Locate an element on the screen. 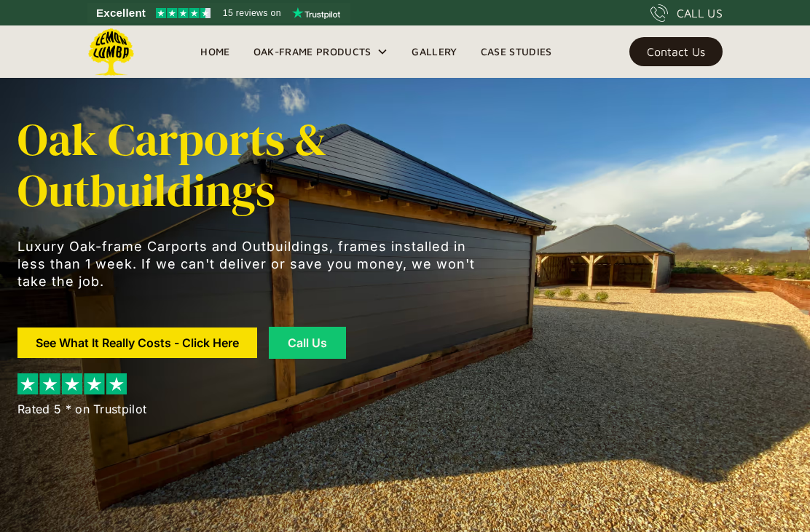  a: Call Us is located at coordinates (308, 343).